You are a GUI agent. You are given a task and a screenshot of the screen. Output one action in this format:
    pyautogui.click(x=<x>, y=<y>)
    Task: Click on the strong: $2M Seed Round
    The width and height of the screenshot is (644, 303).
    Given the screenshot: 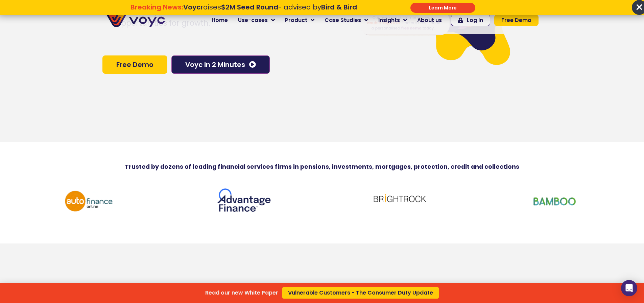 What is the action you would take?
    pyautogui.click(x=249, y=7)
    